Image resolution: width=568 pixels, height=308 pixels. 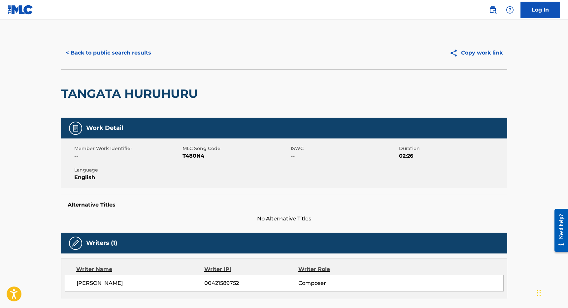 I want to click on img: MLC Logo, so click(x=20, y=10).